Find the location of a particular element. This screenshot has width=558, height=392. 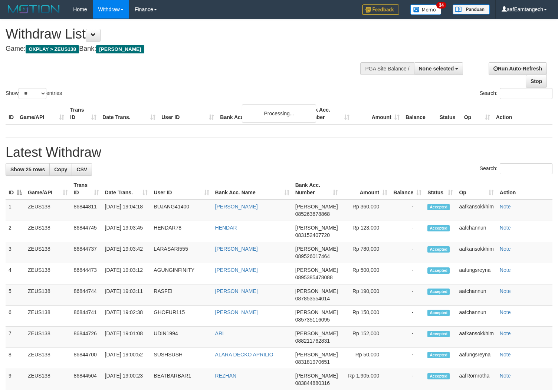

td: Rp 50,000 is located at coordinates (365, 358).